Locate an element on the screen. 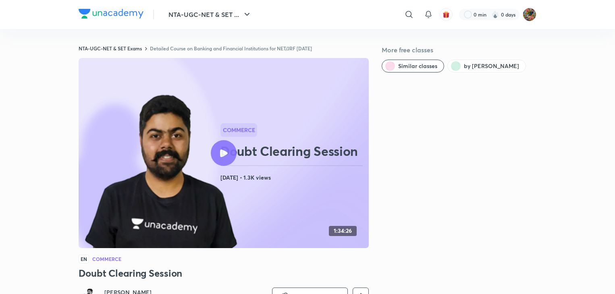 Image resolution: width=615 pixels, height=294 pixels. img: avatar is located at coordinates (446, 15).